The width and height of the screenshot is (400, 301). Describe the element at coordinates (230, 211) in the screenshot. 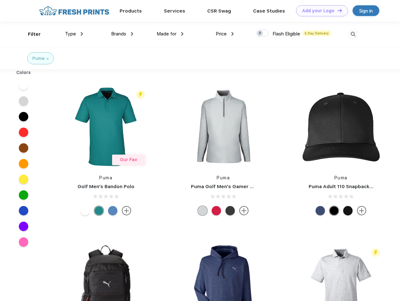

I see `div: Puma Black` at that location.